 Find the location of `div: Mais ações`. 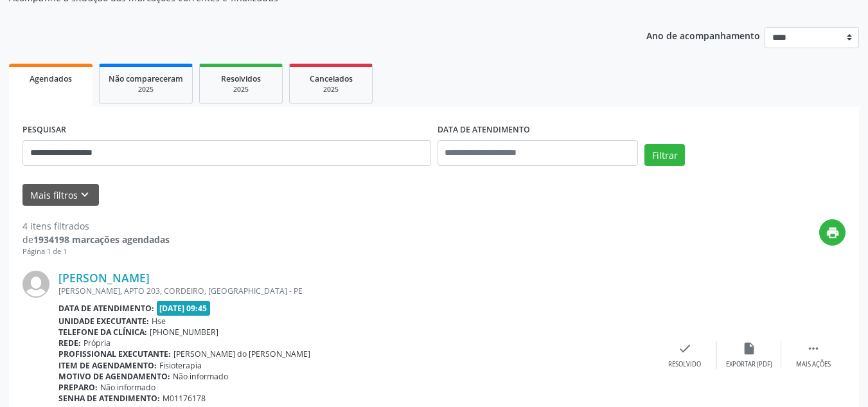

div: Mais ações is located at coordinates (813, 364).